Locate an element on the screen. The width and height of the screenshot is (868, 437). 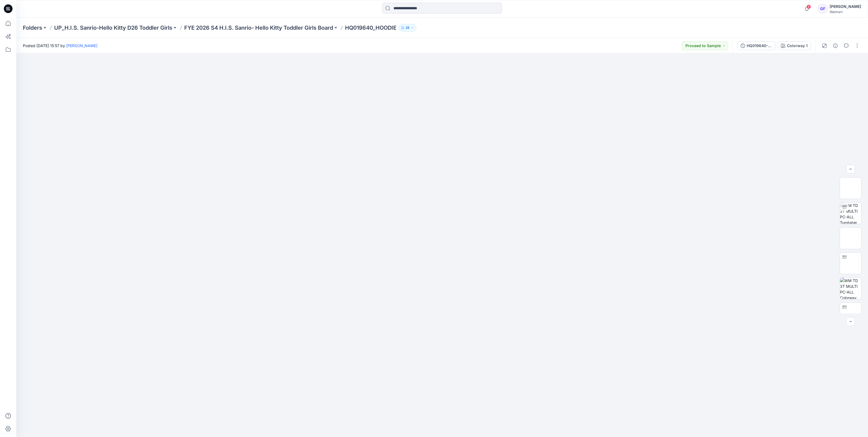
img: WM TD 3T MULTI PC-ALL Turntable with Avatar is located at coordinates (850, 213).